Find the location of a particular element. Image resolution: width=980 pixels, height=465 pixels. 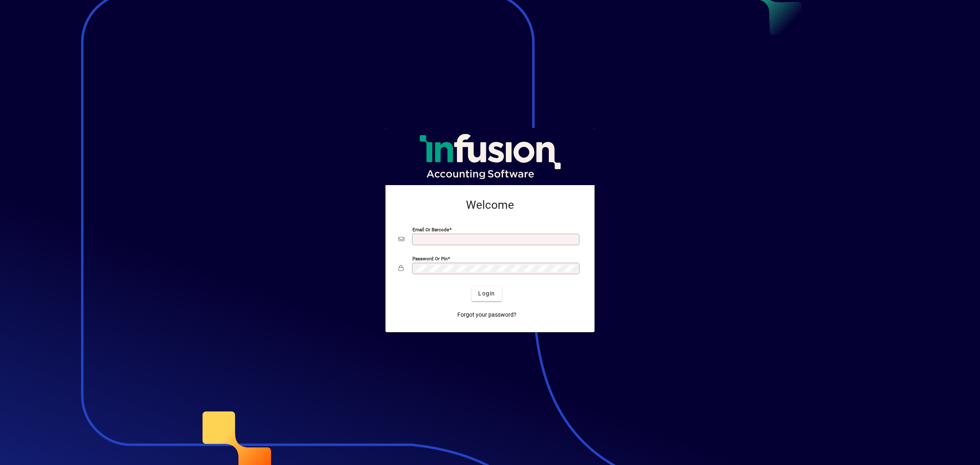

mat-label: Email or Barcode is located at coordinates (431, 229).